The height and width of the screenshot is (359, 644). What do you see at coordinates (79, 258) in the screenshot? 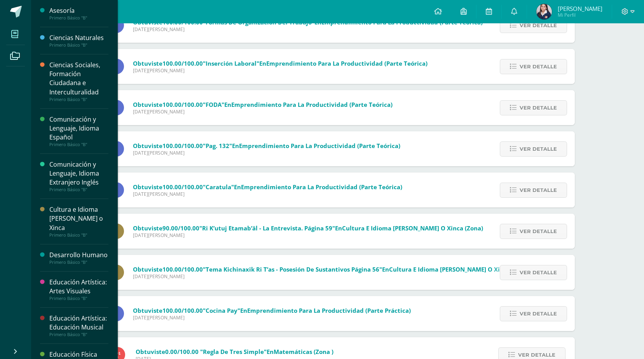
I see `a: Desarrollo HumanoPrimero Básico "B"` at bounding box center [79, 258].